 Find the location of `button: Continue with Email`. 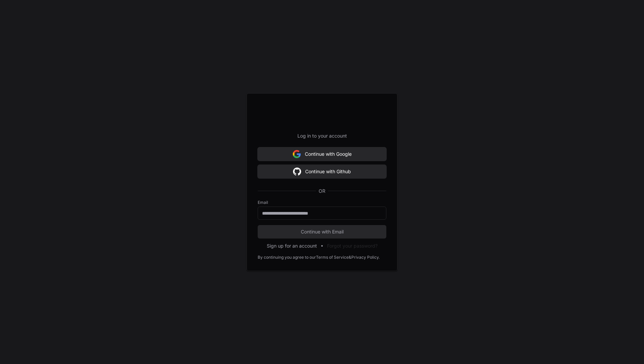

button: Continue with Email is located at coordinates (322, 232).